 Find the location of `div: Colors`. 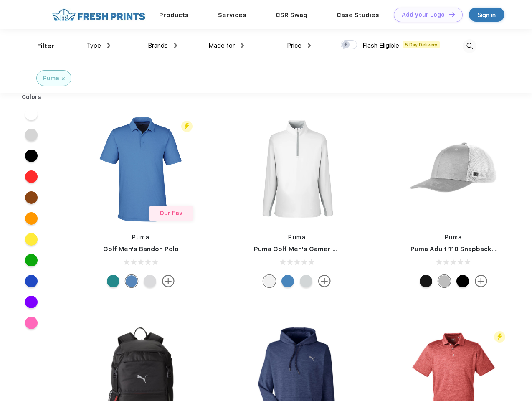

div: Colors is located at coordinates (31, 97).